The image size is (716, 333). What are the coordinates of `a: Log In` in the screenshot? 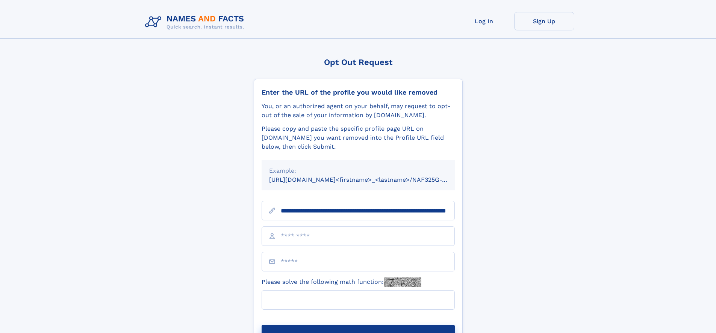 It's located at (484, 21).